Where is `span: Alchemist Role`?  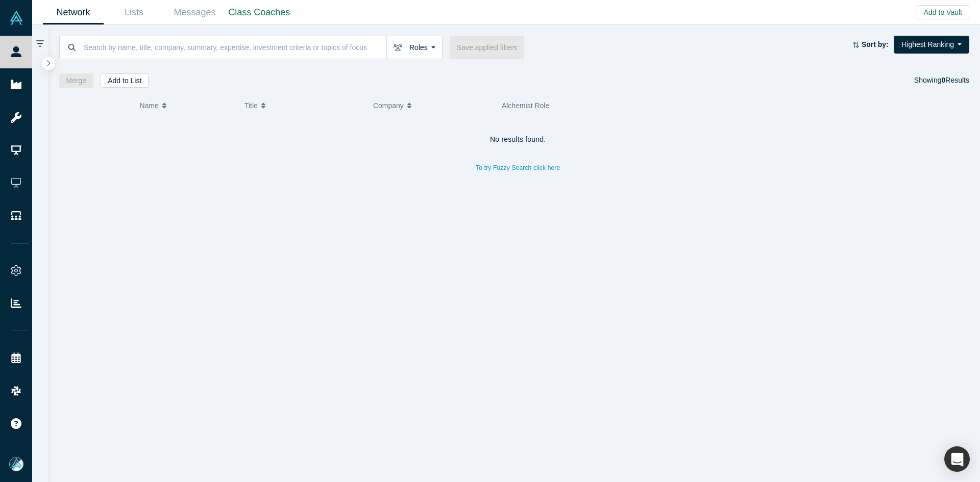
span: Alchemist Role is located at coordinates (525, 105).